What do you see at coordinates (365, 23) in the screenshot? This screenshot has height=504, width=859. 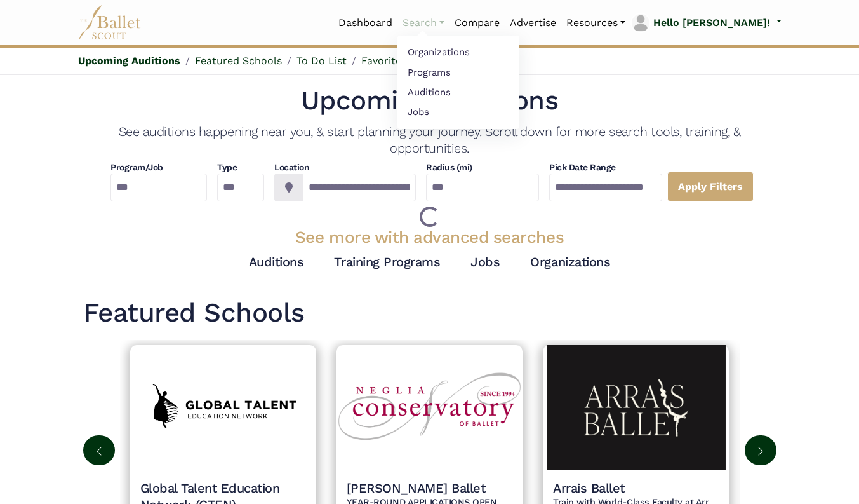 I see `a: Dashboard` at bounding box center [365, 23].